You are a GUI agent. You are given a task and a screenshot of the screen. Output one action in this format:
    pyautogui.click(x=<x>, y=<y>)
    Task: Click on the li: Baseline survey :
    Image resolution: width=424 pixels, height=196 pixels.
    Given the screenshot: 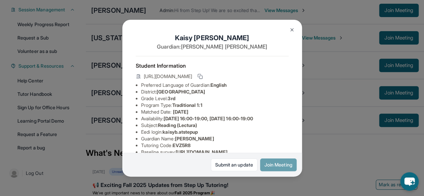 What is the action you would take?
    pyautogui.click(x=215, y=152)
    